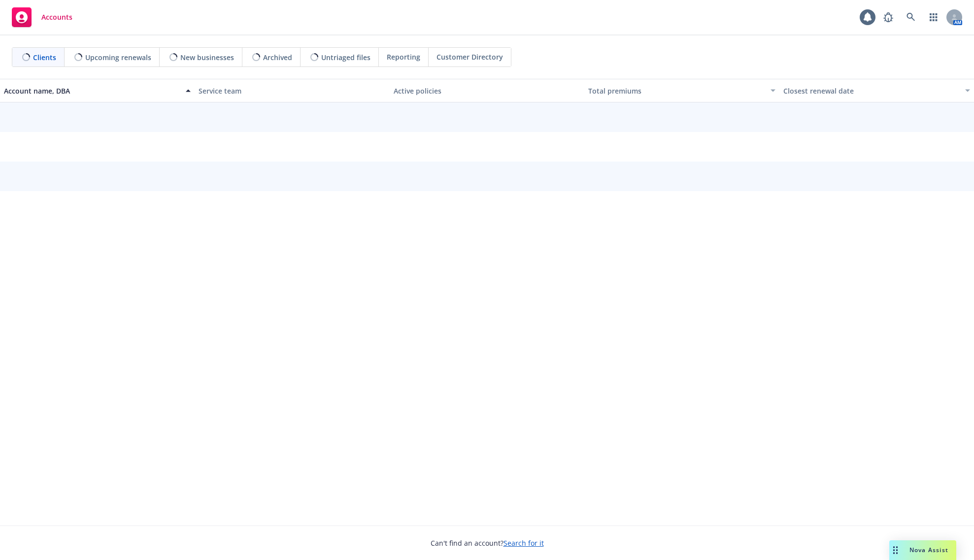  Describe the element at coordinates (403, 57) in the screenshot. I see `span: Reporting` at that location.